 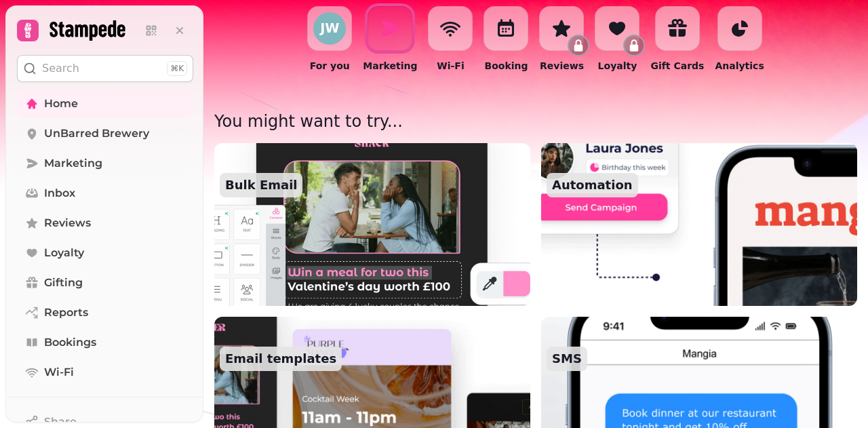 What do you see at coordinates (105, 163) in the screenshot?
I see `a: Marketing` at bounding box center [105, 163].